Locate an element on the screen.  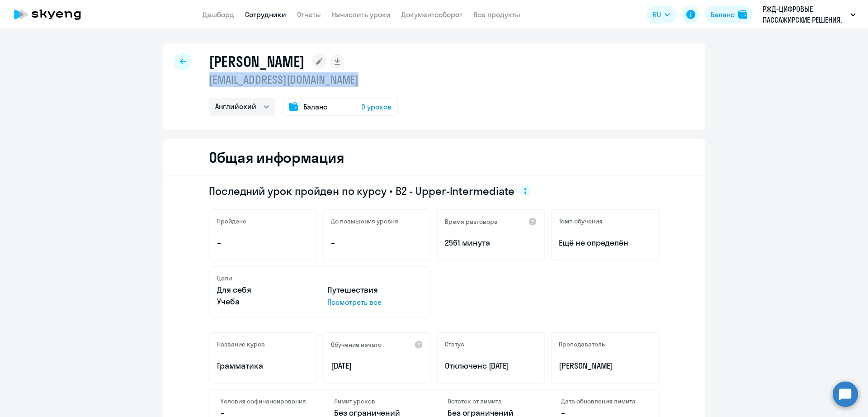
p: Учеба is located at coordinates (265, 302).